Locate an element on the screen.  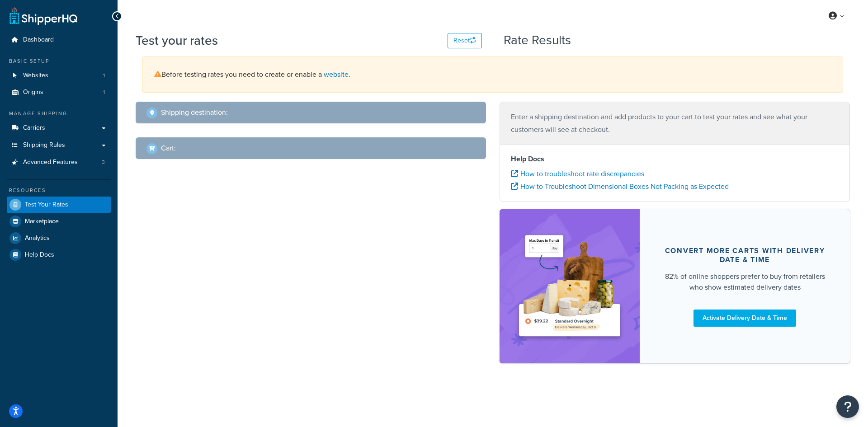
a: How to Troubleshoot Dimensional Boxes Not Packing as Expected is located at coordinates (620, 186).